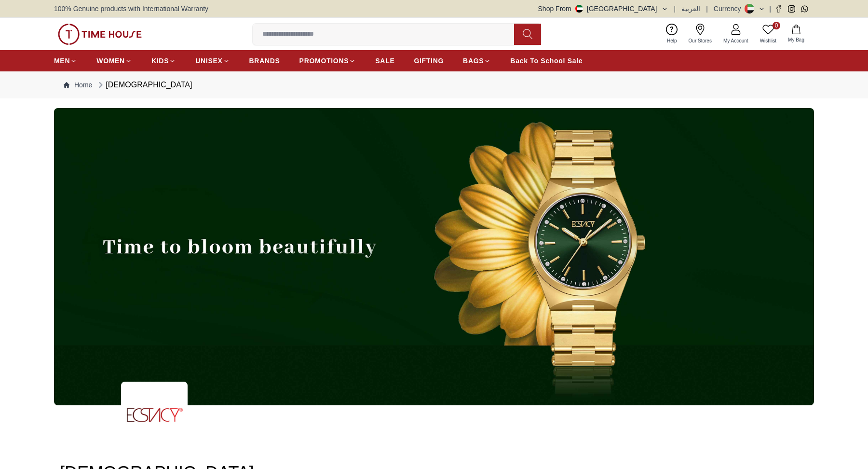  I want to click on a: Home, so click(77, 85).